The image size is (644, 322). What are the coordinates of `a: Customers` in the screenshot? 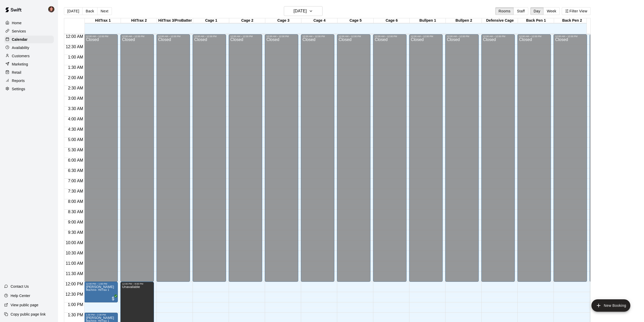 It's located at (29, 56).